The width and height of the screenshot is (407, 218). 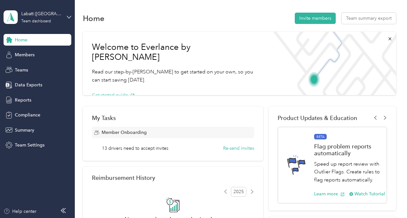 I want to click on button: Invite members, so click(x=315, y=18).